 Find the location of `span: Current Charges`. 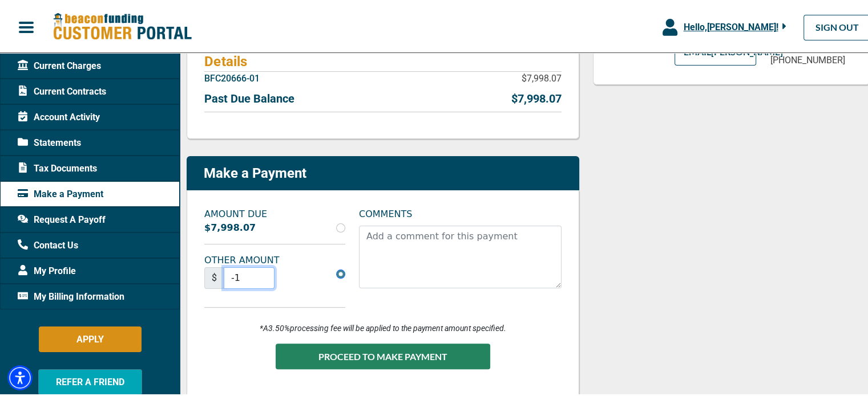

span: Current Charges is located at coordinates (59, 64).